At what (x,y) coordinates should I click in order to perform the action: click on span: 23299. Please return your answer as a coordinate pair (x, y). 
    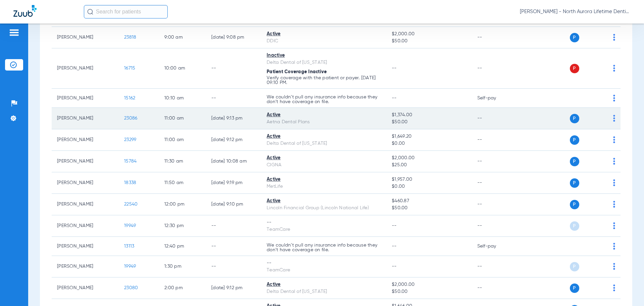
    Looking at the image, I should click on (130, 140).